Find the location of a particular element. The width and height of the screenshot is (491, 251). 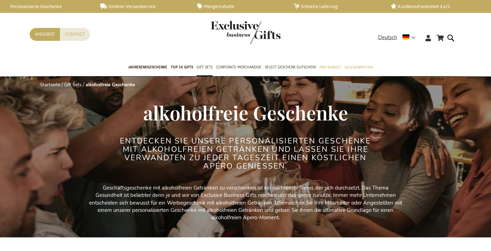

a: Gift Sets is located at coordinates (73, 85).